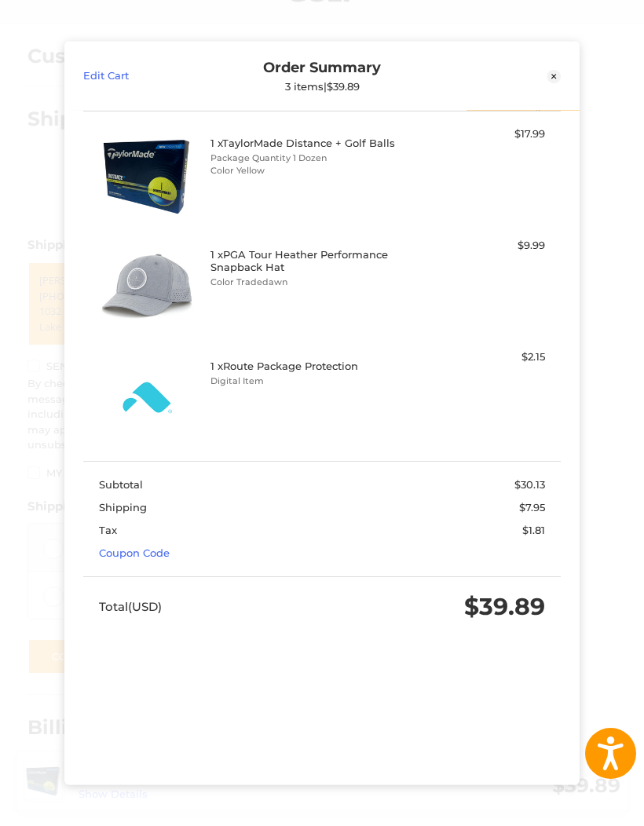  What do you see at coordinates (319, 157) in the screenshot?
I see `li: Package Quantity 1 Dozen` at bounding box center [319, 157].